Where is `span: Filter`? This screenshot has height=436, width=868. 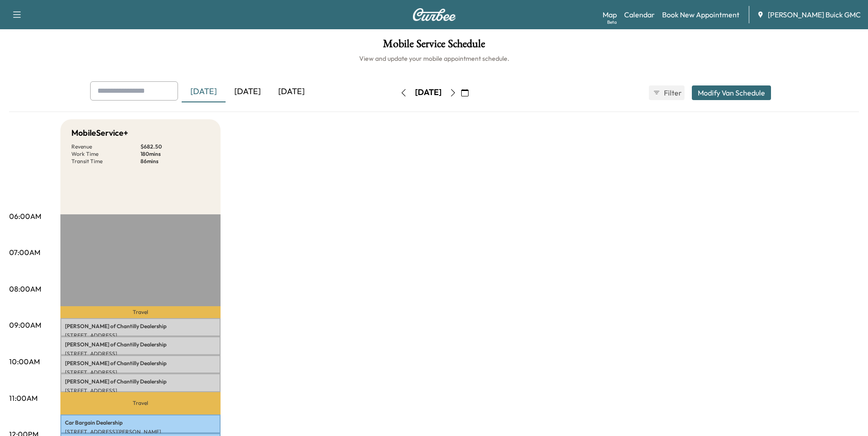 span: Filter is located at coordinates (672, 93).